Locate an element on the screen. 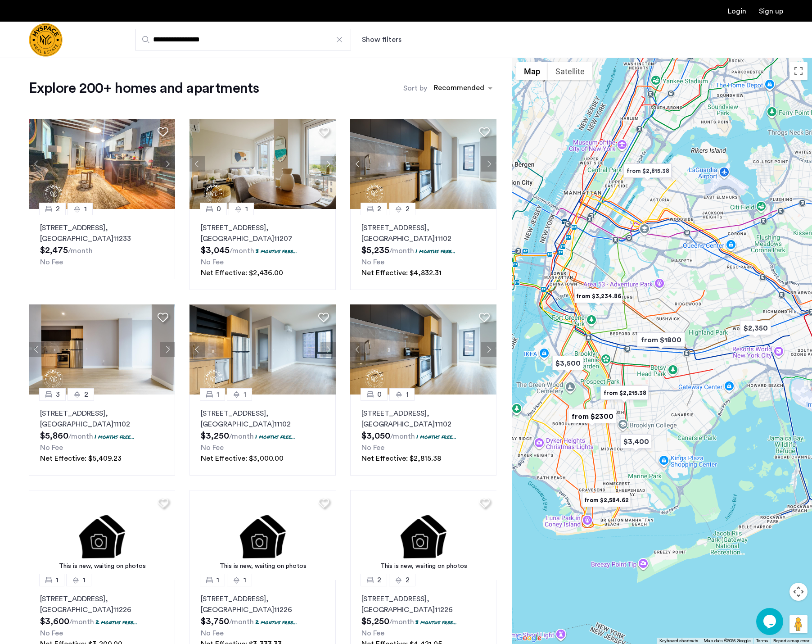 The height and width of the screenshot is (644, 812). span: $3,750 is located at coordinates (215, 621).